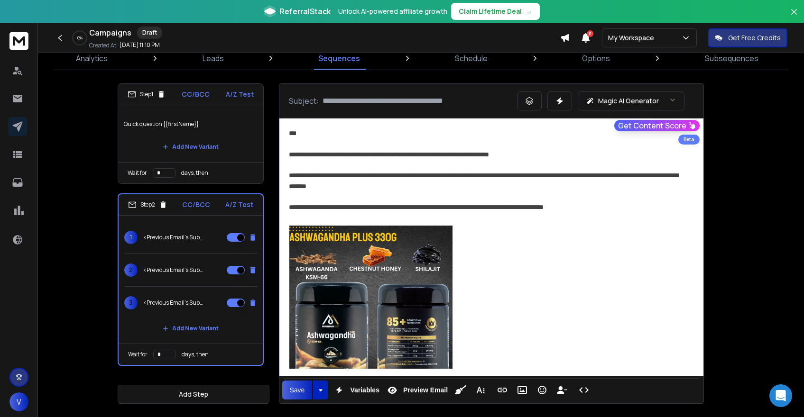 The width and height of the screenshot is (804, 417). Describe the element at coordinates (297, 390) in the screenshot. I see `button: Save` at that location.